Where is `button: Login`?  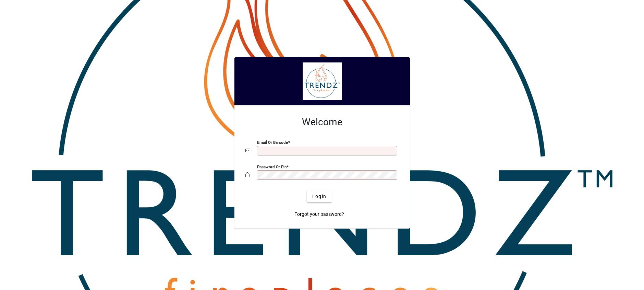 button: Login is located at coordinates (319, 196).